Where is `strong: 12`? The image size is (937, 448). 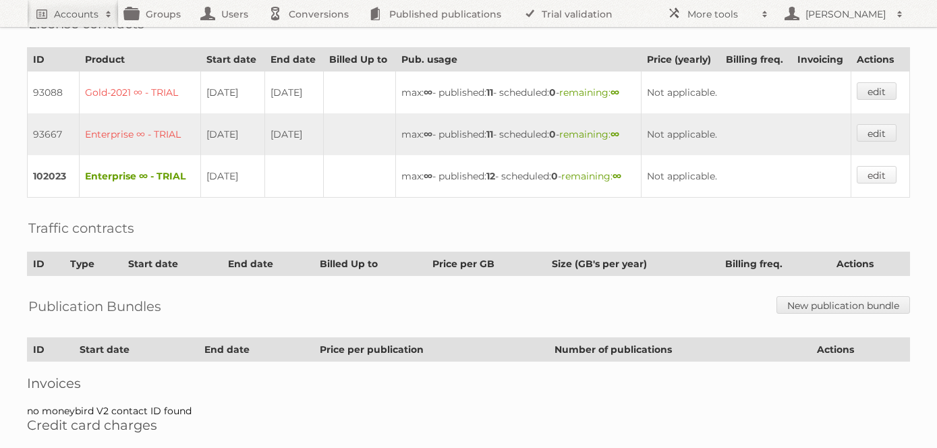 strong: 12 is located at coordinates (490, 176).